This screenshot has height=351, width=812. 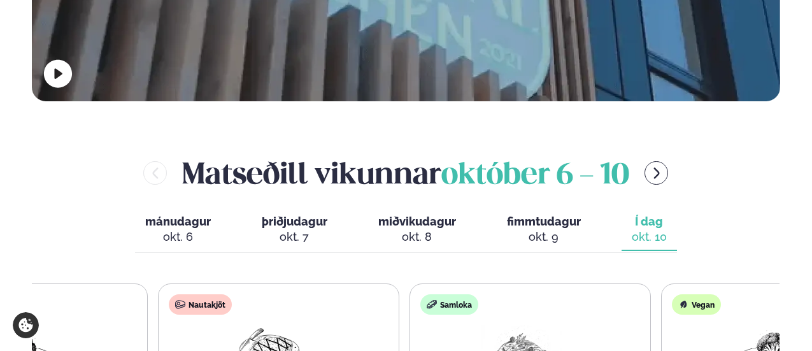 I want to click on div: okt. 7, so click(x=294, y=237).